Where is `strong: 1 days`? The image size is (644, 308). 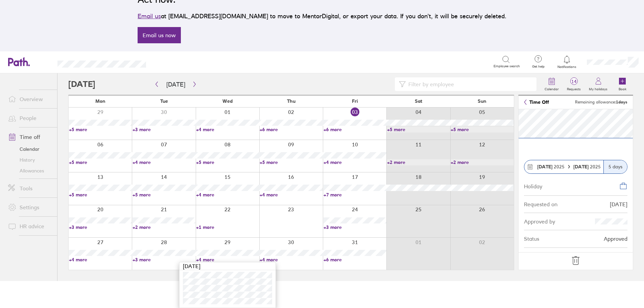
strong: 1 days is located at coordinates (621, 101).